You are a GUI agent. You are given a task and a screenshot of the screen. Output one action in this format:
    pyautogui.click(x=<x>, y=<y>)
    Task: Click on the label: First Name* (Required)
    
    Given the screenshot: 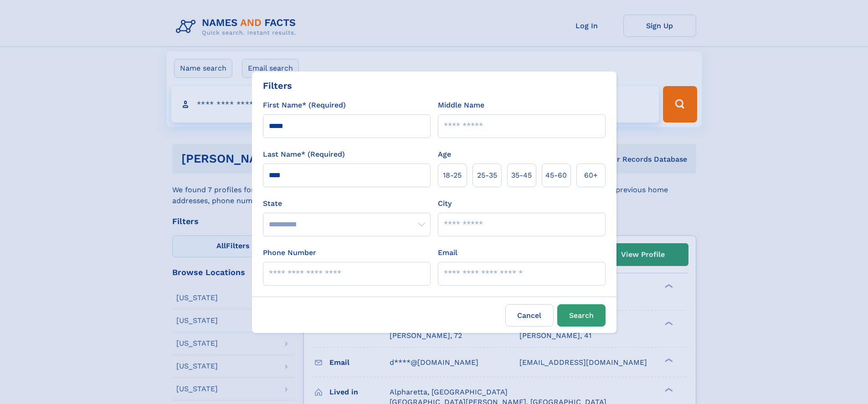 What is the action you would take?
    pyautogui.click(x=304, y=105)
    